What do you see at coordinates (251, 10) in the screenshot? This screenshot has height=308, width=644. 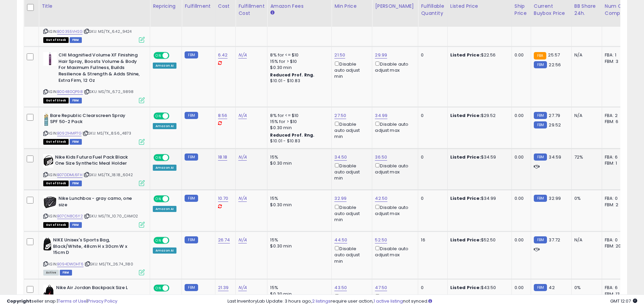 I see `div: Fulfillment Cost` at bounding box center [251, 10].